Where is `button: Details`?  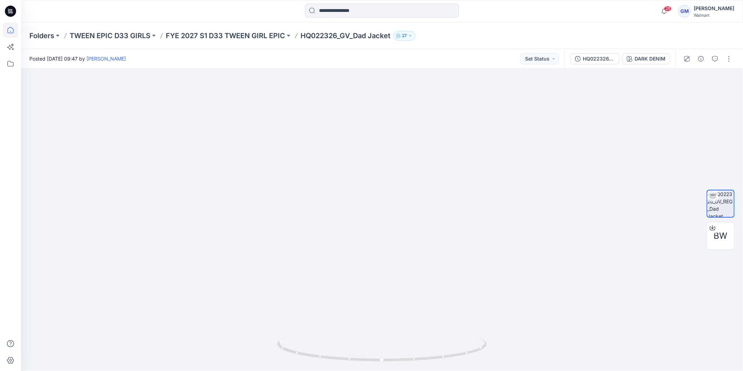
button: Details is located at coordinates (701, 59).